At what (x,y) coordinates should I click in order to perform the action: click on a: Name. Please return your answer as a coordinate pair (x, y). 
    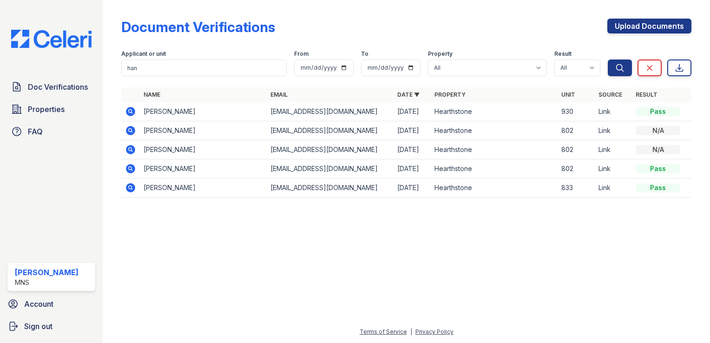
    Looking at the image, I should click on (152, 94).